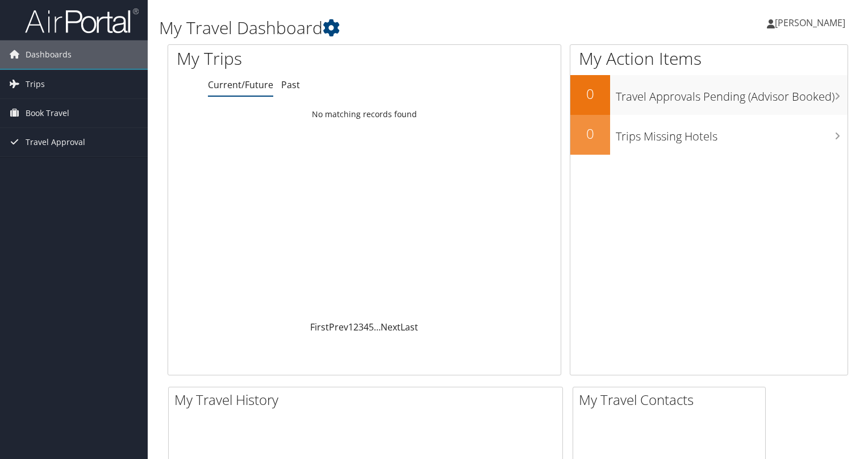 The height and width of the screenshot is (459, 868). Describe the element at coordinates (351, 327) in the screenshot. I see `a: 1` at that location.